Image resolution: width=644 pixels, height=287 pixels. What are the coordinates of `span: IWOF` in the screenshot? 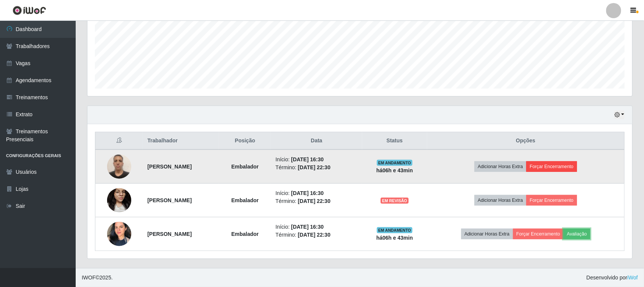 It's located at (88, 277).